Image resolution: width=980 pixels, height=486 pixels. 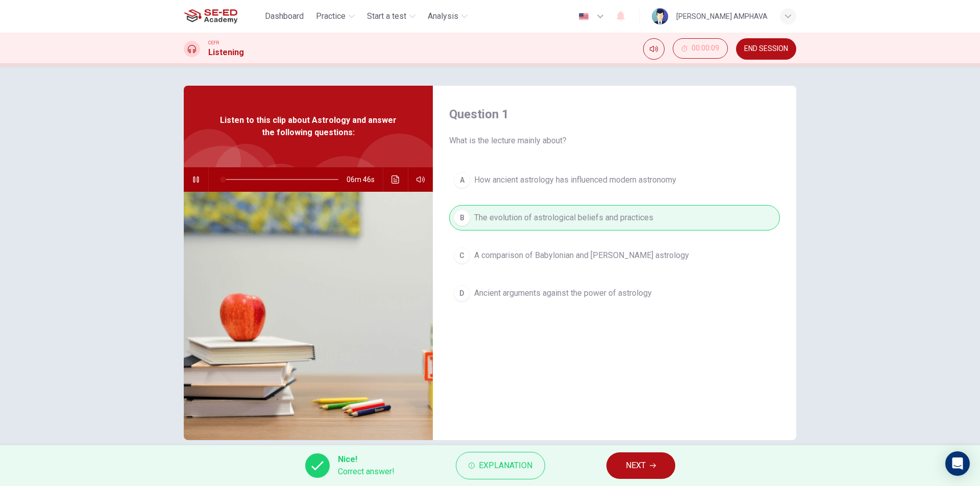 I want to click on span: Nice!, so click(x=366, y=460).